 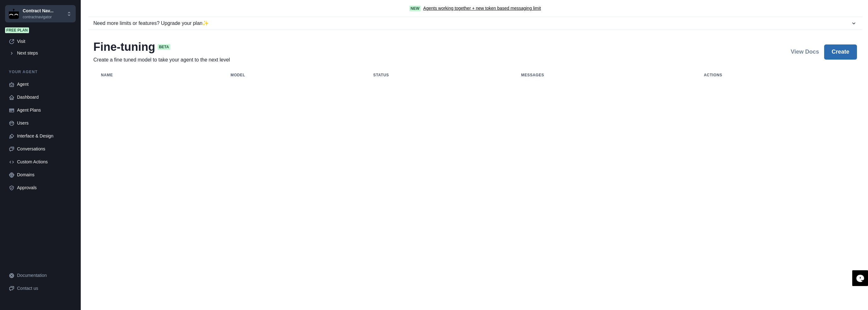 I want to click on th: model, so click(x=294, y=75).